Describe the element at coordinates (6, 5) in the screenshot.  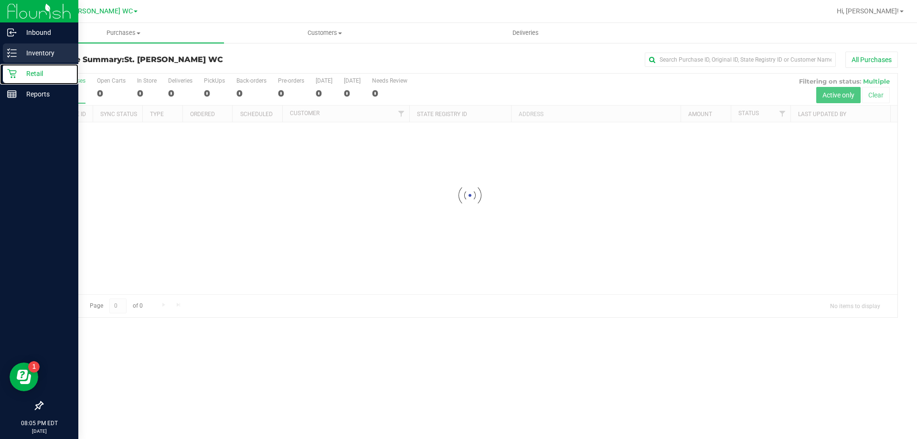
I see `span: 1` at that location.